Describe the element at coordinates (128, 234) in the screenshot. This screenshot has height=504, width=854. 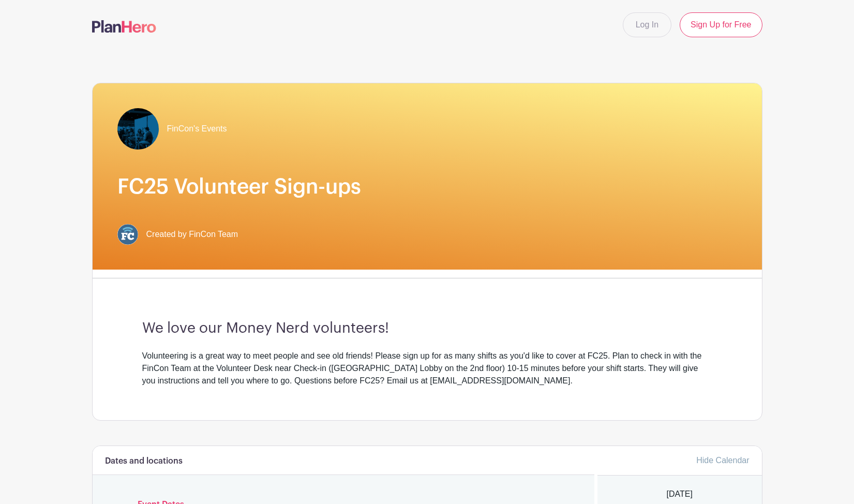
I see `img: FC%20circle.png` at that location.